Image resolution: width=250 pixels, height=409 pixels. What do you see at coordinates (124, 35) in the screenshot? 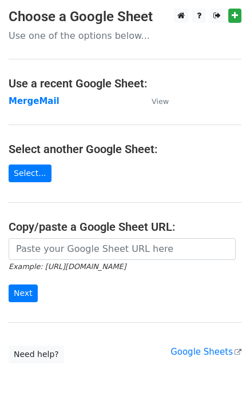
I see `p: Use one of the options below...` at bounding box center [124, 35].